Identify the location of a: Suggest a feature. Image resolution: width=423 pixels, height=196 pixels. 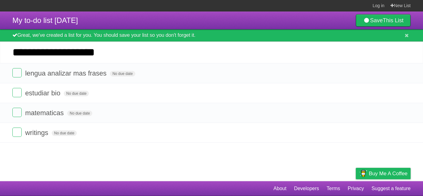
(391, 189).